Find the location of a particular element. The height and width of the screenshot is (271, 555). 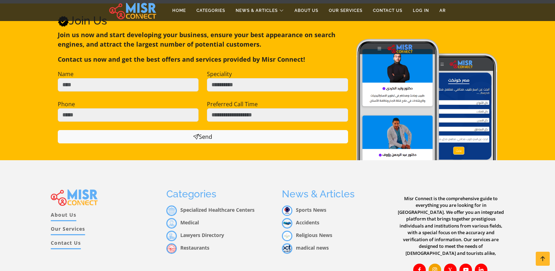

a: Categories is located at coordinates (211, 11).